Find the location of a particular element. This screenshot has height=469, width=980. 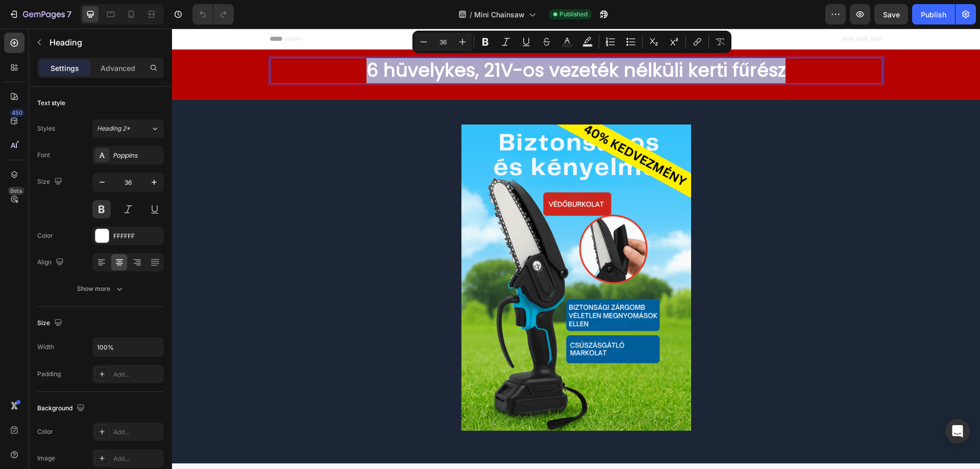

div: Align is located at coordinates (52, 262).